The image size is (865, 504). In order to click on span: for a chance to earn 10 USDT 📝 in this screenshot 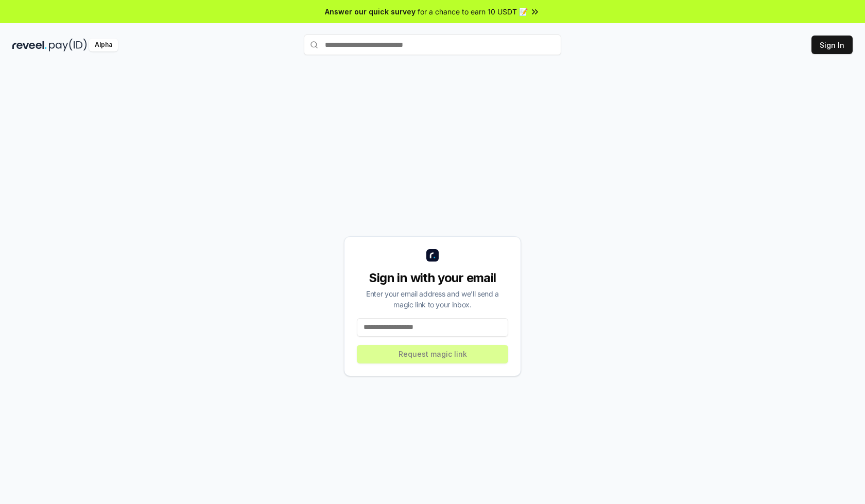, I will do `click(473, 11)`.